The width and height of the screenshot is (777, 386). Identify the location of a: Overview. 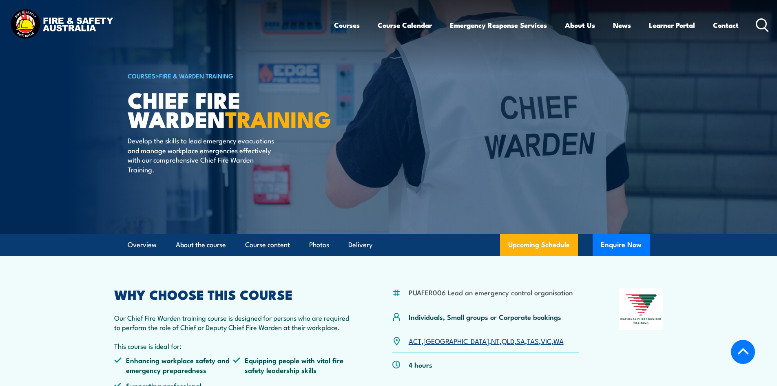
(142, 244).